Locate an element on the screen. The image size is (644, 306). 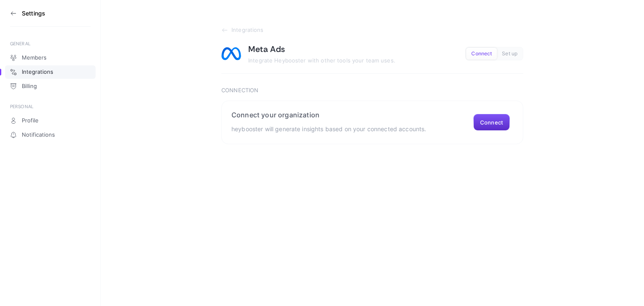
div: PERSONAL is located at coordinates (51, 106).